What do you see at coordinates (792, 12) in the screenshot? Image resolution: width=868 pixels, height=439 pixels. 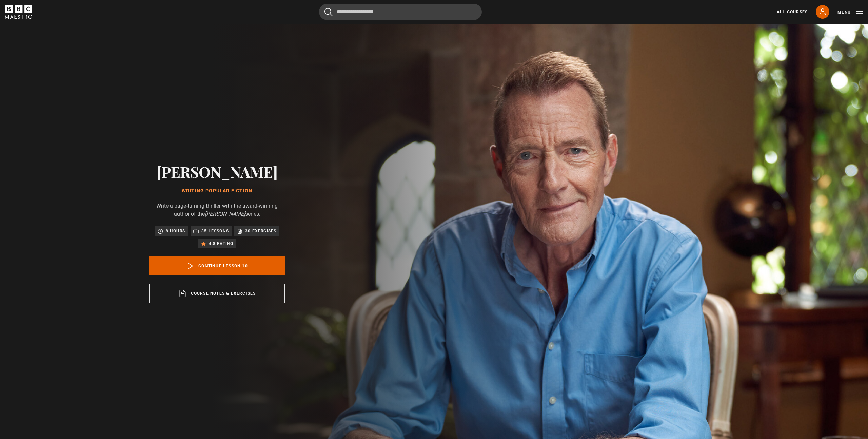 I see `a: All Courses` at bounding box center [792, 12].